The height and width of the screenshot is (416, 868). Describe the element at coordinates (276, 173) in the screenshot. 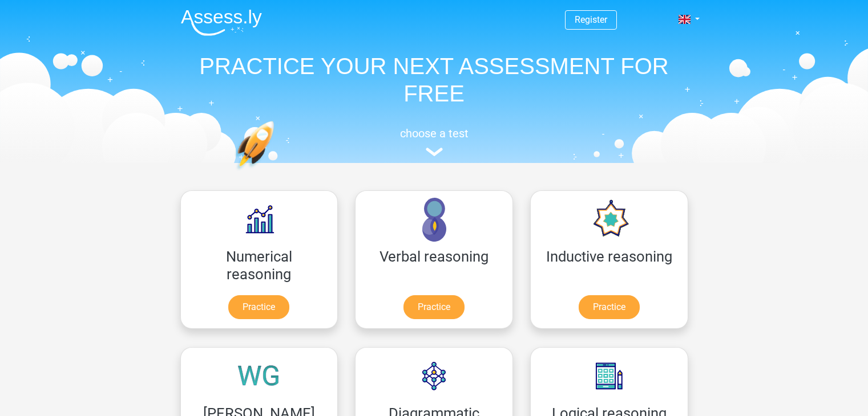

I see `img: practice` at that location.